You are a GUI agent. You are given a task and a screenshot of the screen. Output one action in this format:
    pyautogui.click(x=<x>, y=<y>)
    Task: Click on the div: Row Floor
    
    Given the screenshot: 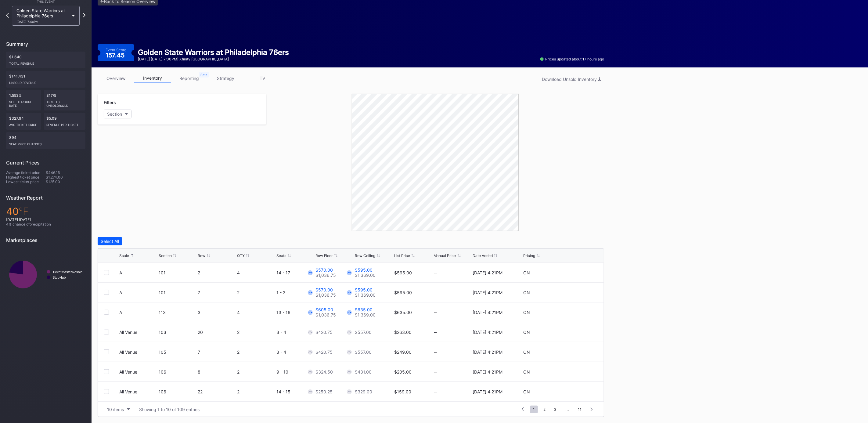 What is the action you would take?
    pyautogui.click(x=325, y=256)
    